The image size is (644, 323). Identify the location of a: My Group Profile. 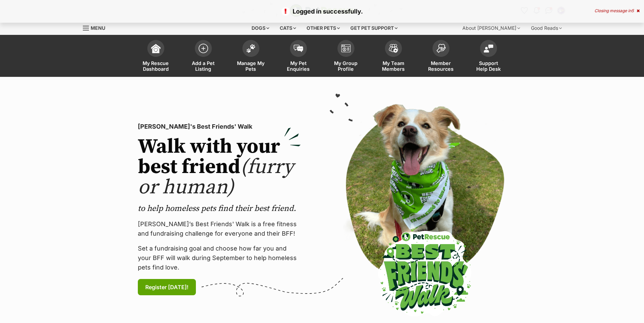
(346, 57).